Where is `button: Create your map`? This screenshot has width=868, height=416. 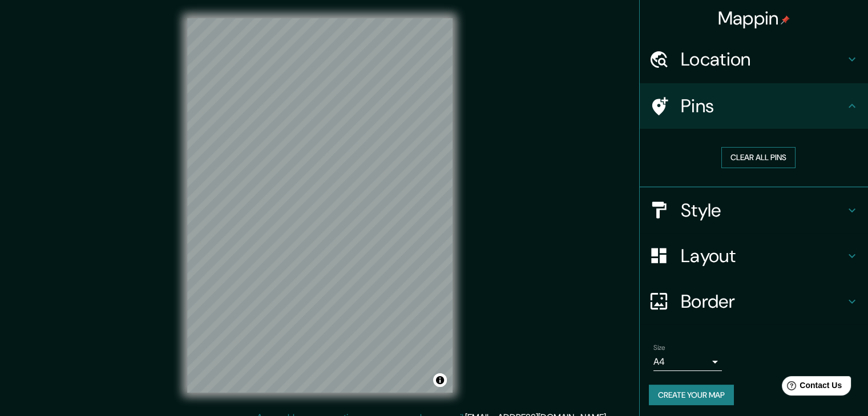 button: Create your map is located at coordinates (691, 395).